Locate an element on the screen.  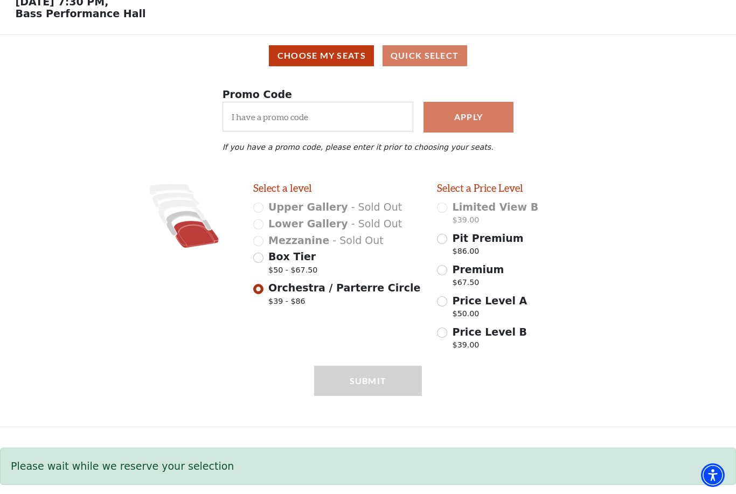
p: $67.50 is located at coordinates (478, 284).